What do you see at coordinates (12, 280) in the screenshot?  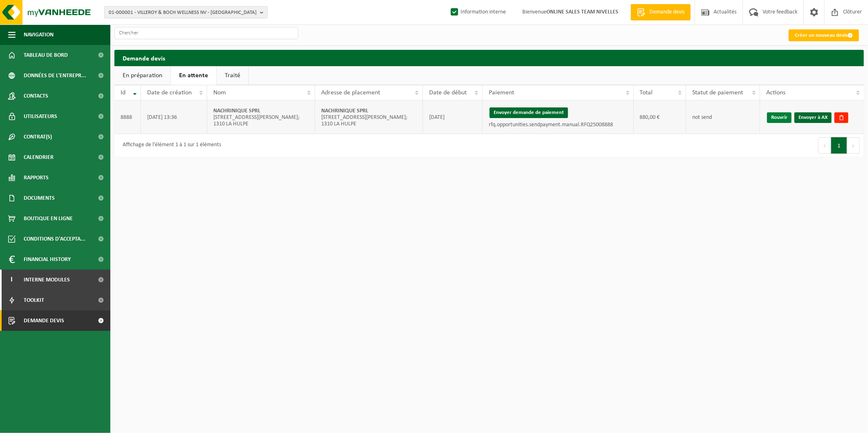 I see `span: I` at bounding box center [12, 280].